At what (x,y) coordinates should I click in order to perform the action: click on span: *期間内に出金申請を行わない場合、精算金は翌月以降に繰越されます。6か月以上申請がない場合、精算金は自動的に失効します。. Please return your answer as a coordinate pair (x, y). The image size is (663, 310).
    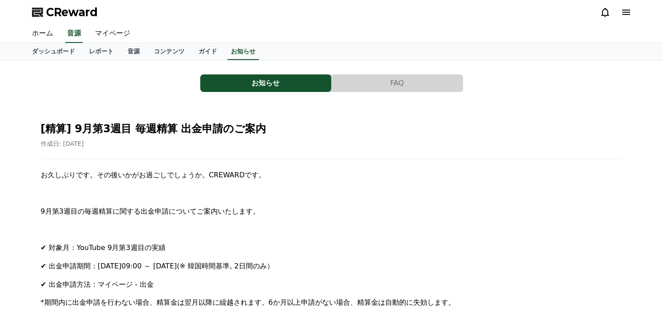
    Looking at the image, I should click on (248, 302).